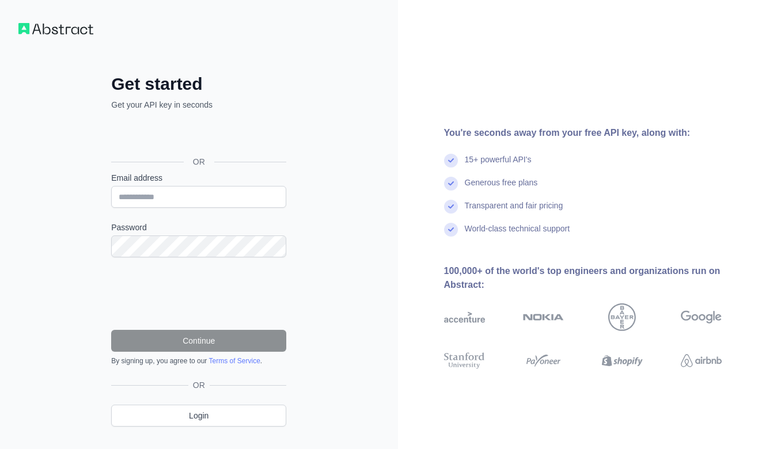  I want to click on img: accenture, so click(464, 317).